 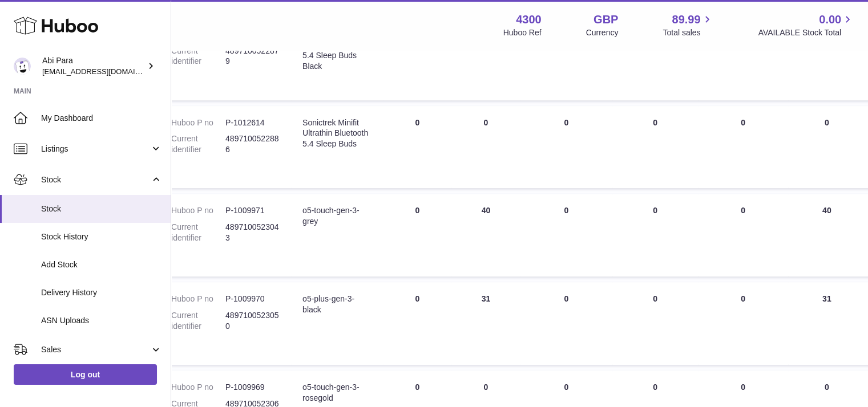 I want to click on span: Add Stock, so click(x=101, y=264).